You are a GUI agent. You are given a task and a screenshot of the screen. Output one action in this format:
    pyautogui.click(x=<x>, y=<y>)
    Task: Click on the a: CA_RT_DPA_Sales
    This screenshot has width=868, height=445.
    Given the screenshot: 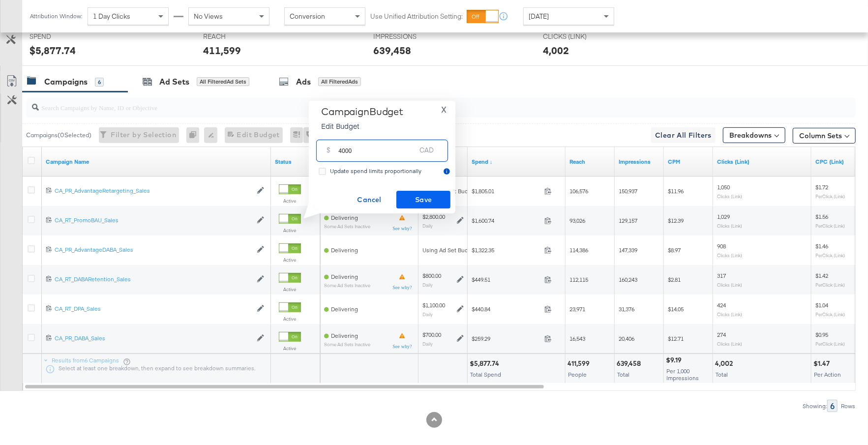 What is the action you would take?
    pyautogui.click(x=153, y=309)
    